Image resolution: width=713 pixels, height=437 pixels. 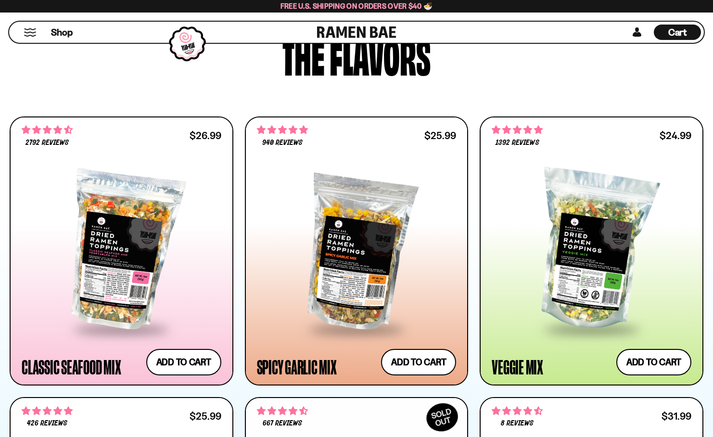 What do you see at coordinates (283, 424) in the screenshot?
I see `span: 667 reviews` at bounding box center [283, 424].